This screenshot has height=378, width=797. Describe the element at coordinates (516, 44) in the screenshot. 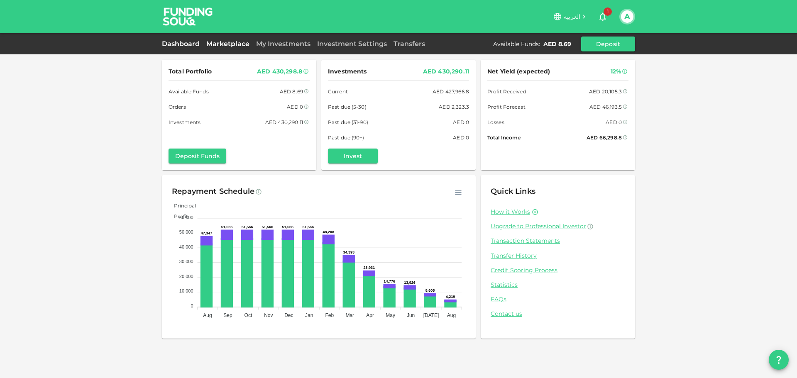

I see `div: Available Funds :` at that location.